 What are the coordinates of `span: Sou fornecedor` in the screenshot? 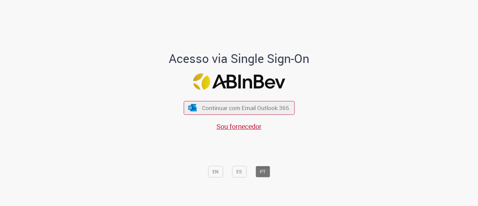 It's located at (239, 126).